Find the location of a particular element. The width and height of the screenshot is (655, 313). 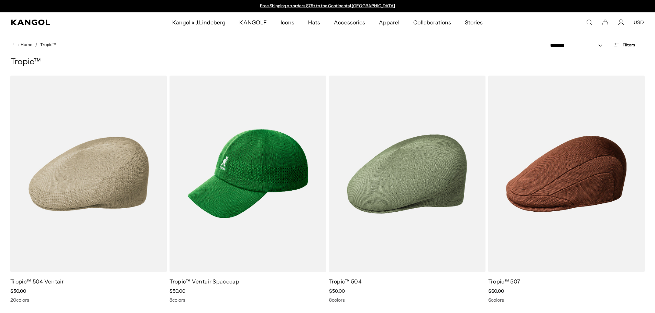

img: Tropic™ 504 is located at coordinates (407, 174).